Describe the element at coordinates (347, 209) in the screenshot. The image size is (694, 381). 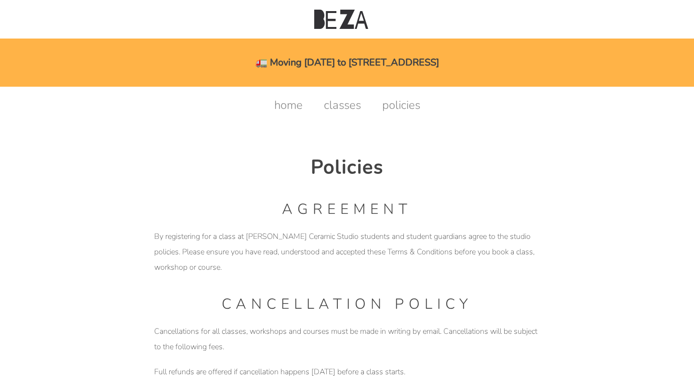
I see `h1: AGREEMENT` at that location.